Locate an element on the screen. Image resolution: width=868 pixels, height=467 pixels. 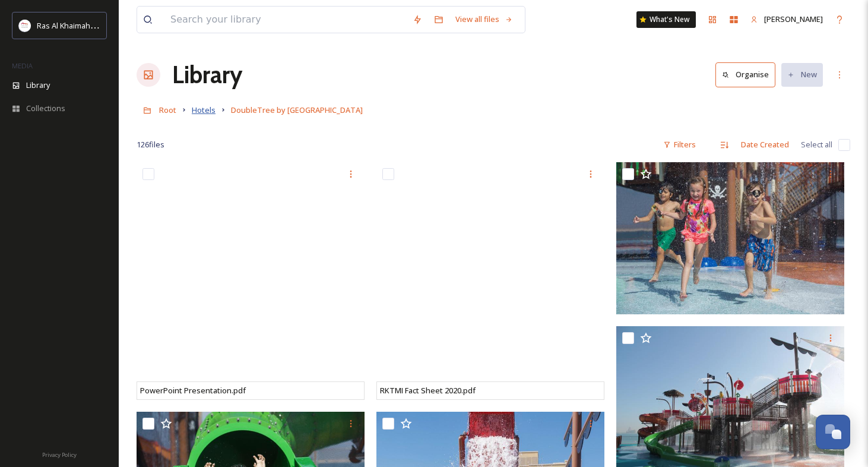
span: RKTMI Fact Sheet 2020.pdf is located at coordinates (427, 391).